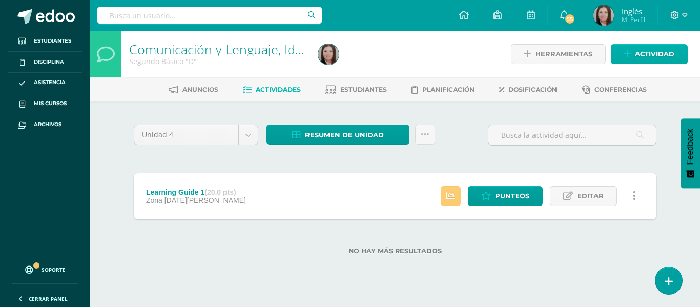 This screenshot has height=307, width=700. I want to click on span: Dosificación, so click(533, 89).